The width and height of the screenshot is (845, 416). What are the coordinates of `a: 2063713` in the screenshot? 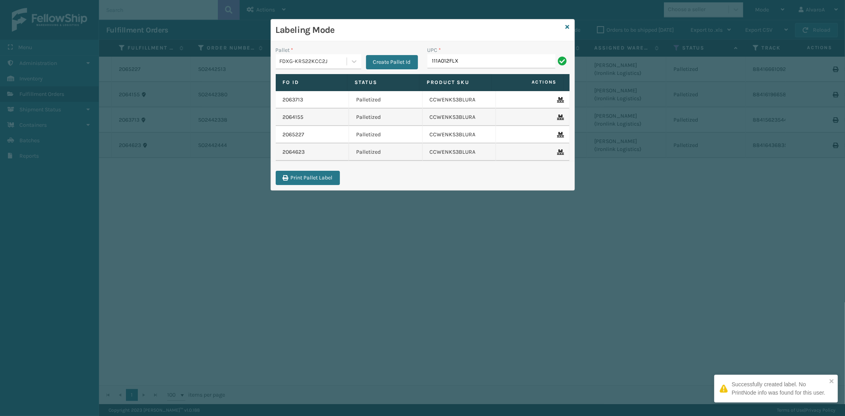 It's located at (293, 100).